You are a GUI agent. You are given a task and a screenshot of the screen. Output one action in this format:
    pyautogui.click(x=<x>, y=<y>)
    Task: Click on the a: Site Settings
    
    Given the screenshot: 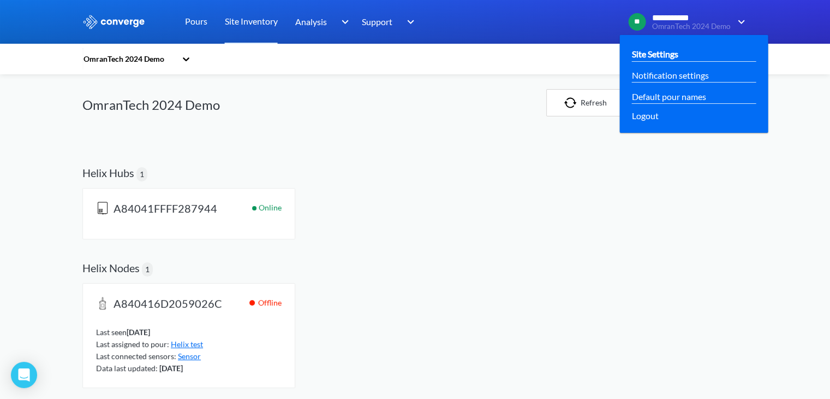 What is the action you would take?
    pyautogui.click(x=655, y=54)
    